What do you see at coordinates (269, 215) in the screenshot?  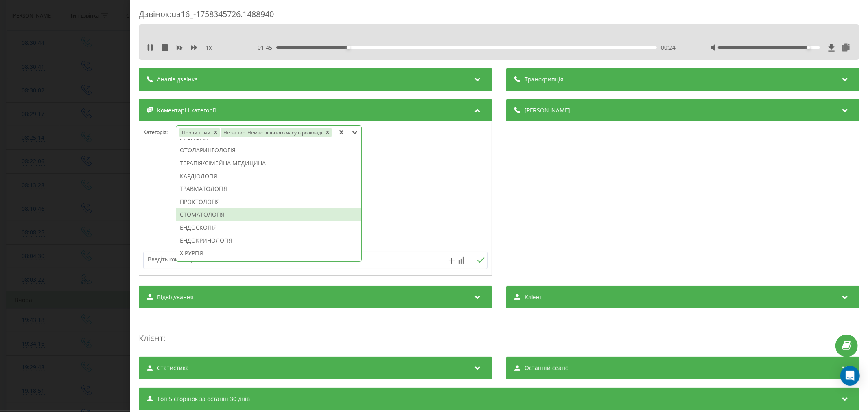 I see `div: СТОМАТОЛОГІЯ` at bounding box center [269, 215].